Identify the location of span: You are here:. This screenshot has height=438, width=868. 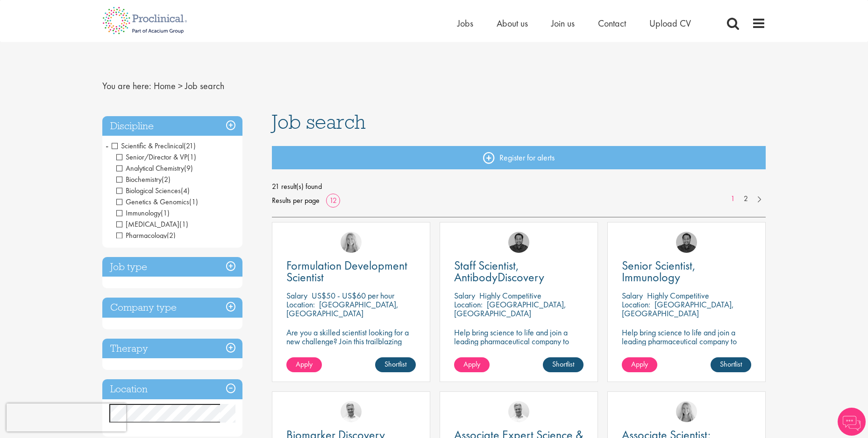
(127, 86).